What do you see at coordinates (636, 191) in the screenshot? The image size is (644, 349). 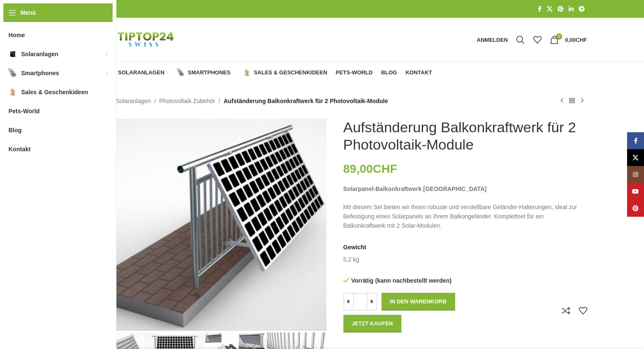 I see `a: YouTube Social Link` at bounding box center [636, 191].